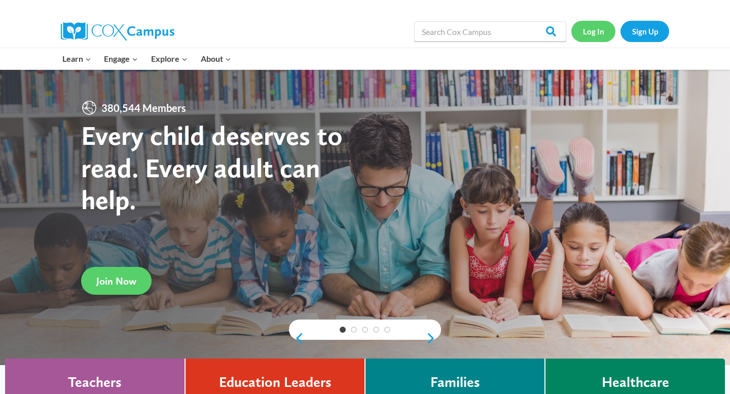 The height and width of the screenshot is (394, 730). I want to click on h4: Families, so click(455, 383).